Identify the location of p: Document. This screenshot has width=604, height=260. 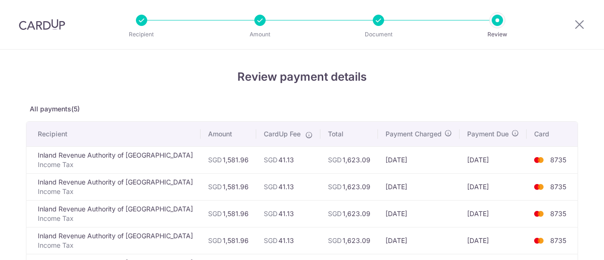
(379, 34).